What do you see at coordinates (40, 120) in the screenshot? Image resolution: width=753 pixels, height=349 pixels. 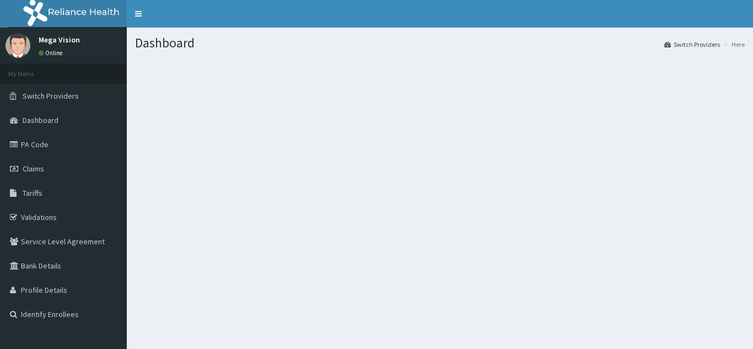 I see `span: Dashboard` at bounding box center [40, 120].